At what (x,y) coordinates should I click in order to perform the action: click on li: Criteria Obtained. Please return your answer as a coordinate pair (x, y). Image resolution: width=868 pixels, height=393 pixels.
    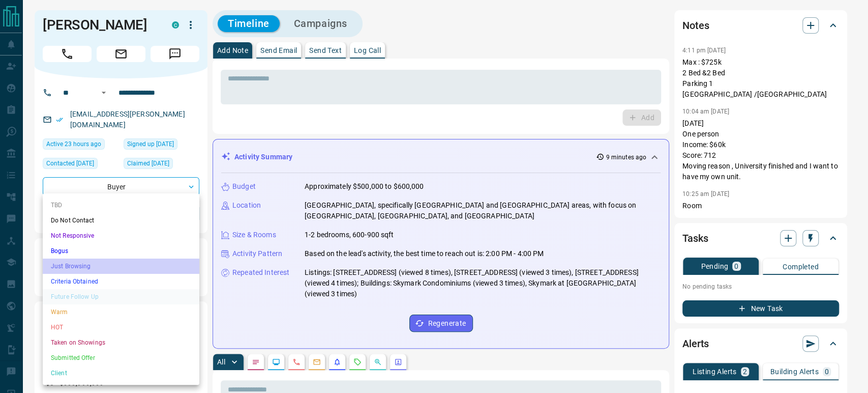
    Looking at the image, I should click on (121, 281).